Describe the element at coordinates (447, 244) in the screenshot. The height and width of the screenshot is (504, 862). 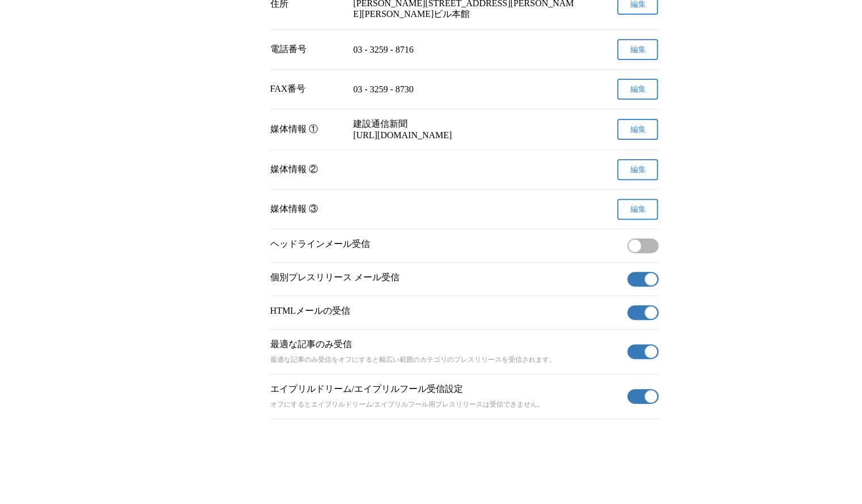
I see `p: ヘッドラインメール受信` at that location.